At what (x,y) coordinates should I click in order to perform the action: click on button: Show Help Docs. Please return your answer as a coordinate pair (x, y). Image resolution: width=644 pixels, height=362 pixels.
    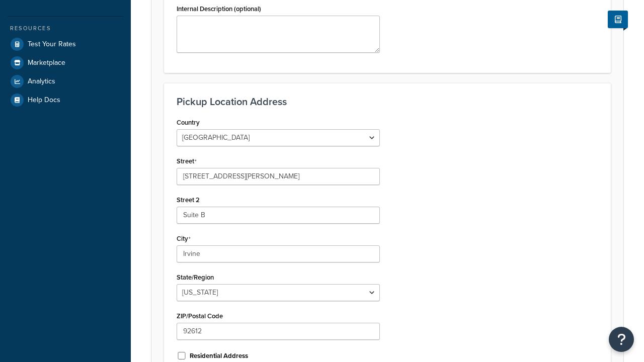
    Looking at the image, I should click on (618, 19).